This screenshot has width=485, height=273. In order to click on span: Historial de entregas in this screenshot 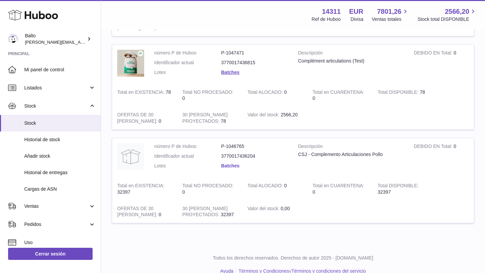, I will do `click(60, 173)`.